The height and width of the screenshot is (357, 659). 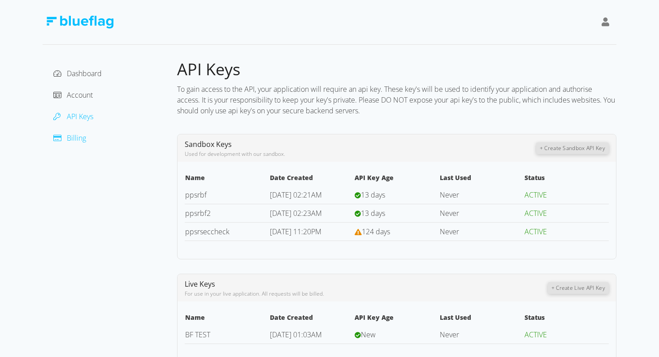 I want to click on span: Sandbox Keys, so click(x=208, y=144).